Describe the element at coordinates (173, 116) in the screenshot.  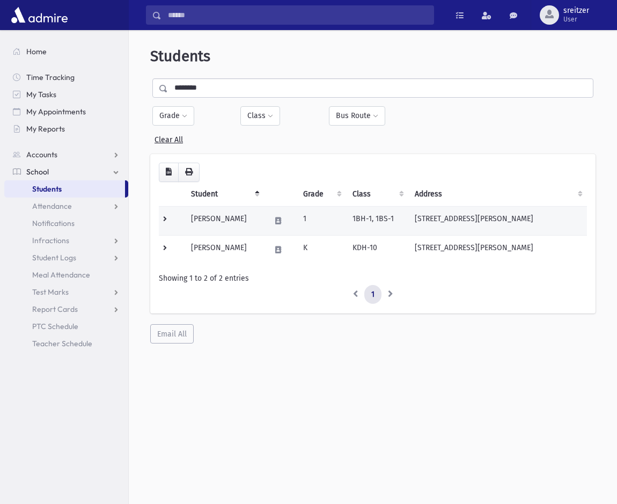
I see `button: Grade` at that location.